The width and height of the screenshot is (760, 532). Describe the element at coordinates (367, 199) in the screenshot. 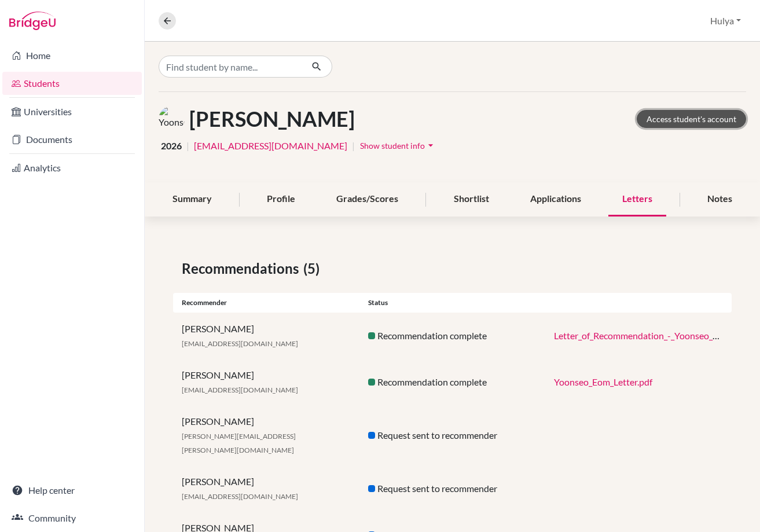

I see `div: Grades/Scores` at that location.